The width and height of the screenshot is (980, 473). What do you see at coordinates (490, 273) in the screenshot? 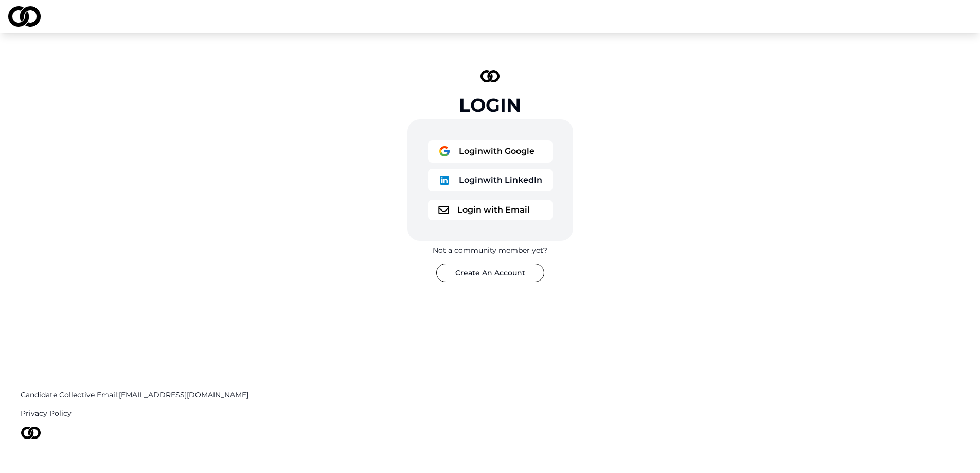
I see `button: Create An Account` at bounding box center [490, 273].